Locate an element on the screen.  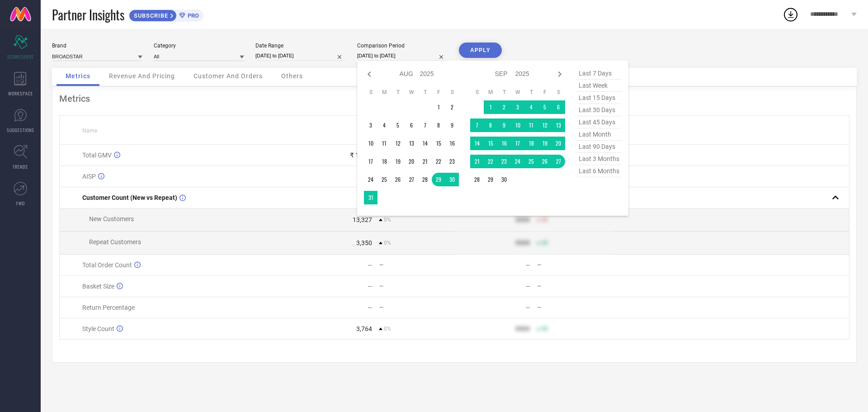
td: Wed Sep 17 2025 is located at coordinates (518, 143).